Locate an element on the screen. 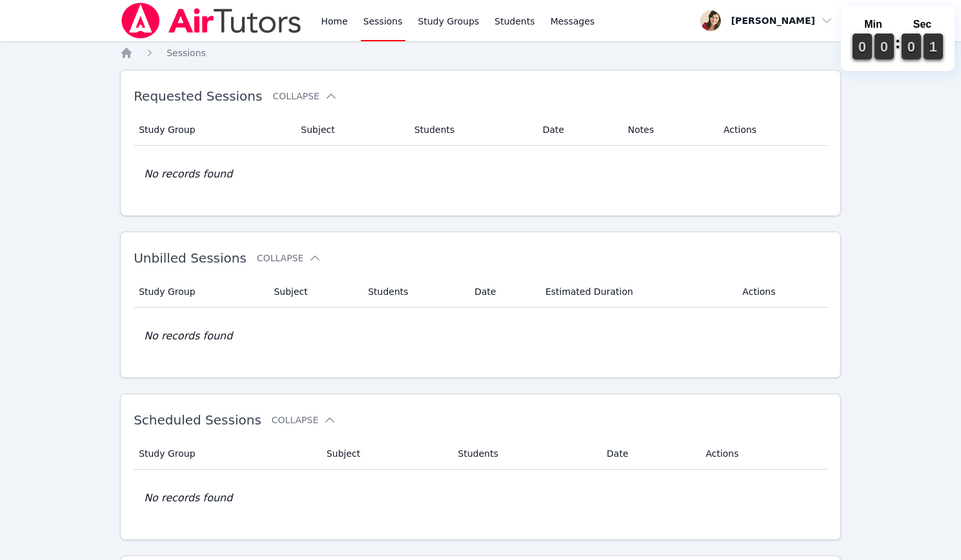 The height and width of the screenshot is (560, 961). span: Requested Sessions is located at coordinates (197, 96).